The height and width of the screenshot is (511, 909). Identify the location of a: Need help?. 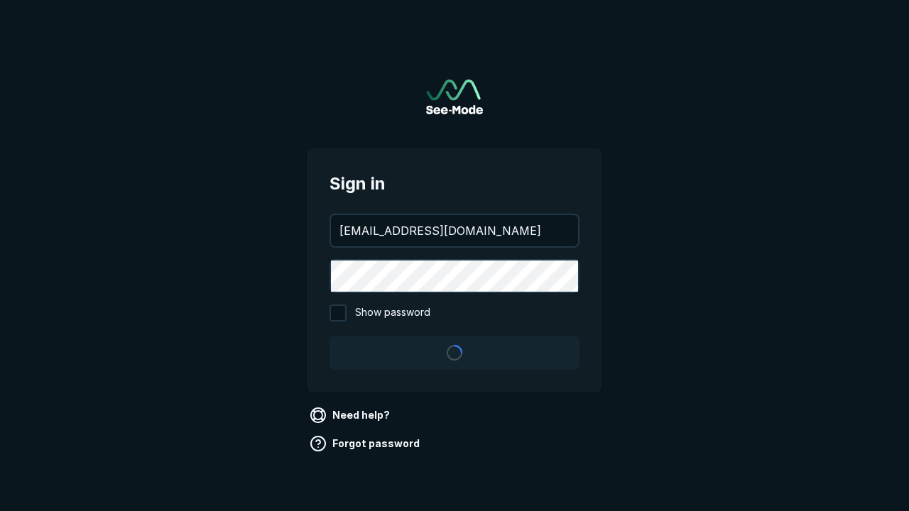
(351, 415).